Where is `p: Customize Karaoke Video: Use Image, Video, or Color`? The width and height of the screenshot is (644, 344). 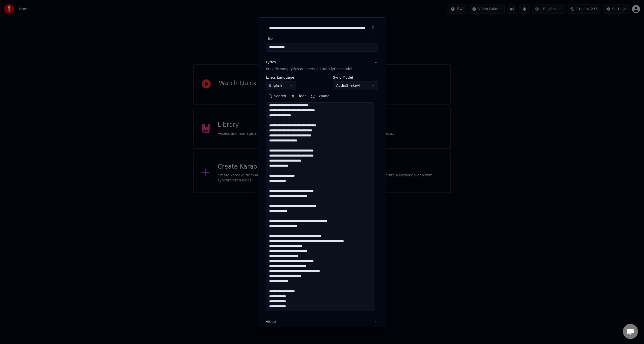
p: Customize Karaoke Video: Use Image, Video, or Color is located at coordinates (313, 329).